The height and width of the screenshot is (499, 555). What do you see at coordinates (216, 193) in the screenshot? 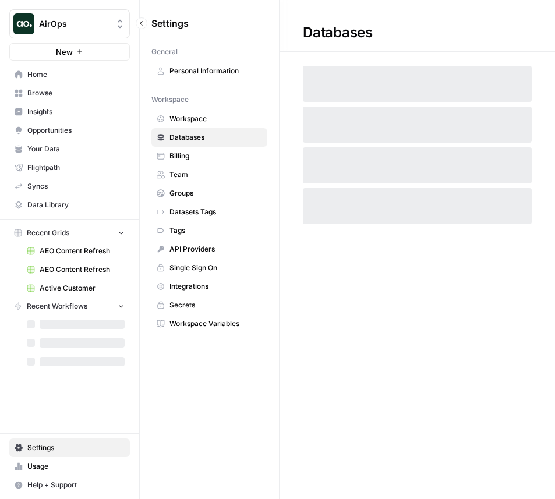
I see `span: Groups` at bounding box center [216, 193].